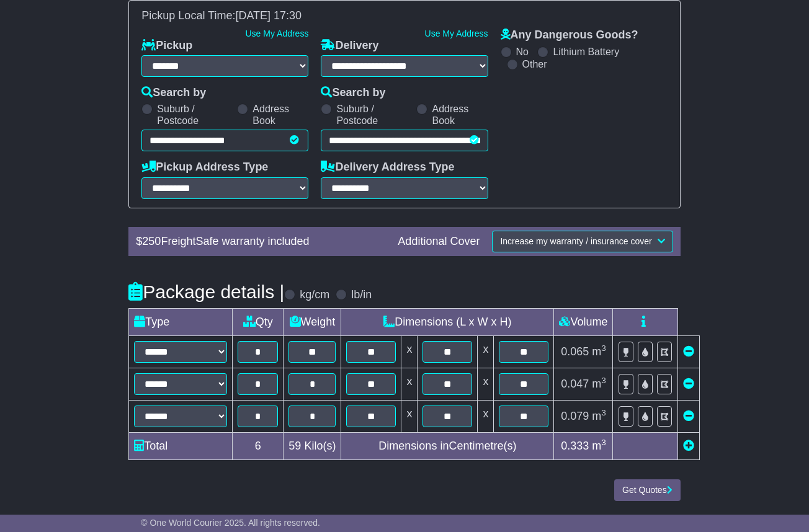 The height and width of the screenshot is (532, 809). I want to click on span: 250, so click(151, 241).